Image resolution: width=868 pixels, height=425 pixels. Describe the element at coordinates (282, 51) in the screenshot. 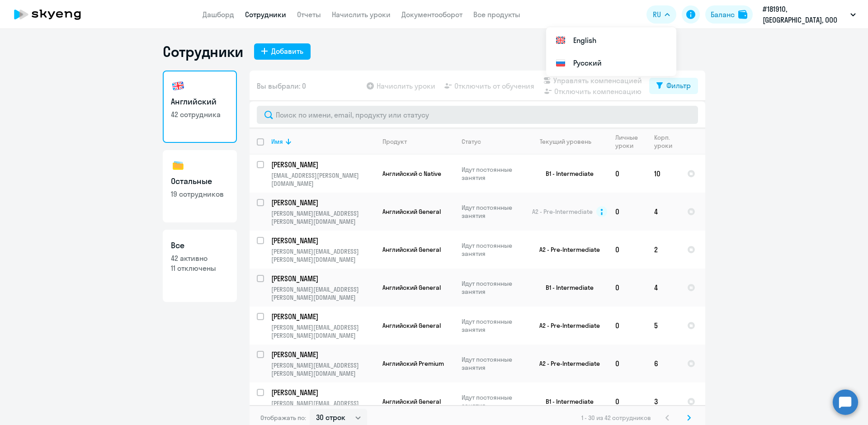

I see `button: Добавить` at that location.